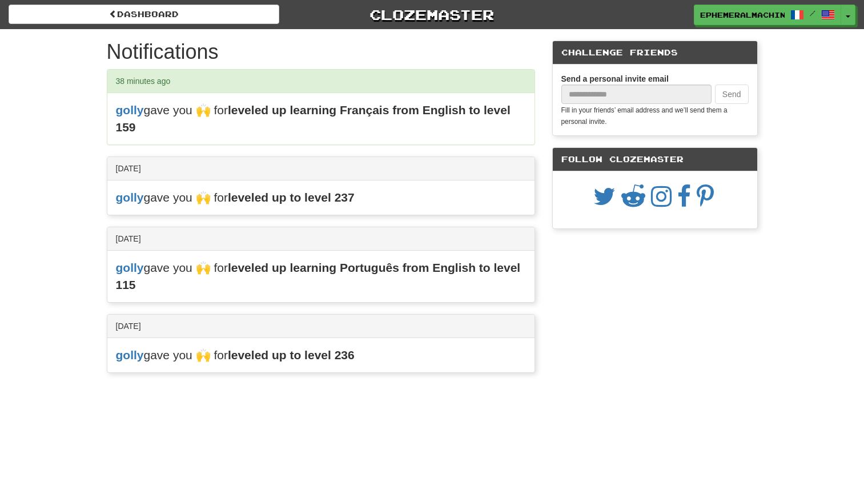 Image resolution: width=864 pixels, height=490 pixels. I want to click on strong: leveled up to level 237, so click(291, 197).